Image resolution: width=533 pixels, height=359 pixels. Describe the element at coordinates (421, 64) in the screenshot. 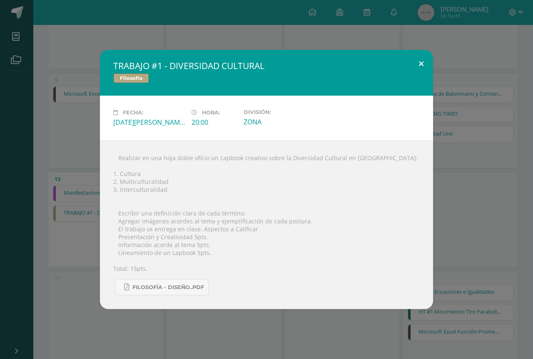

I see `button: Close (Esc)` at that location.